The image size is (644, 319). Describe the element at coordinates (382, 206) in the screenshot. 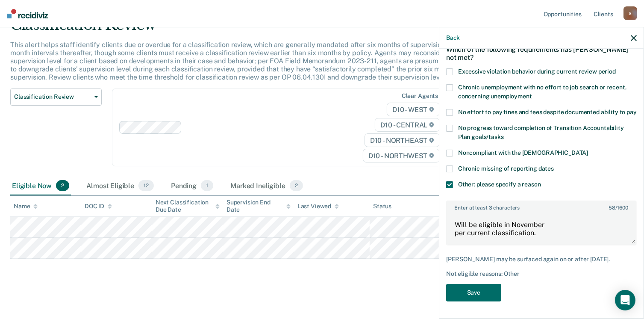

I see `div: Status` at that location.